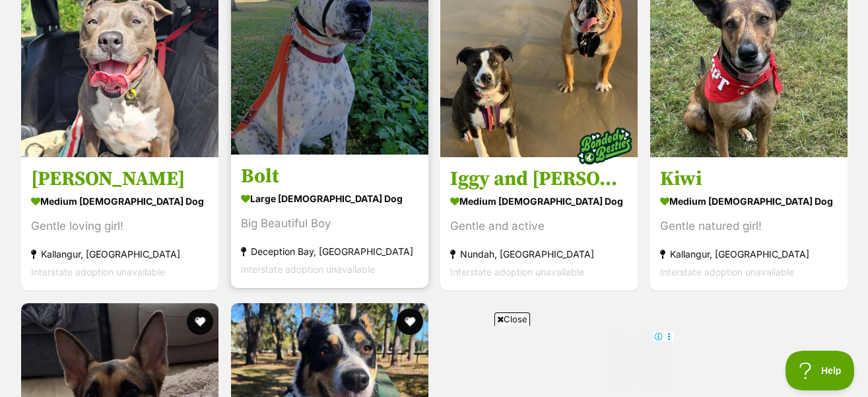 The width and height of the screenshot is (868, 397). Describe the element at coordinates (330, 177) in the screenshot. I see `h3: Bolt` at that location.